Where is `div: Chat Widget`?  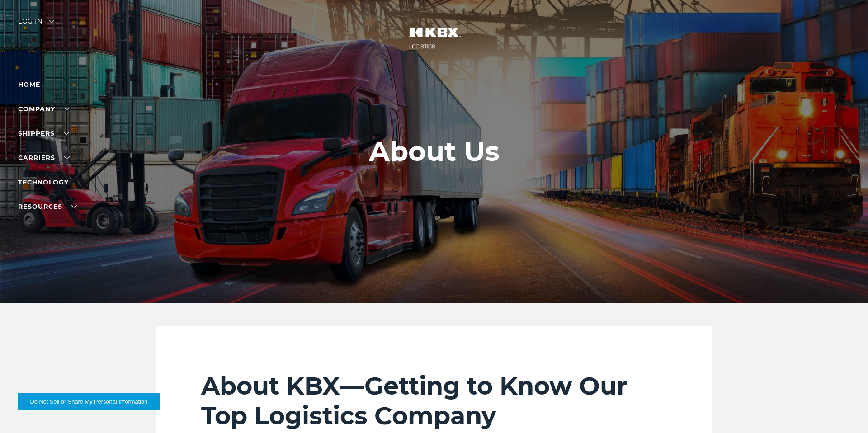 div: Chat Widget is located at coordinates (846, 411).